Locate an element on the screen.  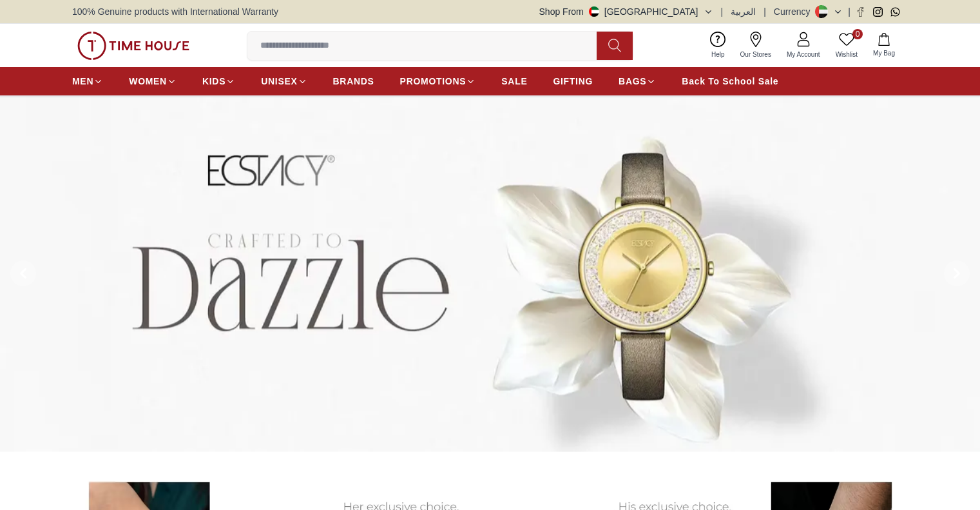
a: Back To School Sale is located at coordinates (730, 82).